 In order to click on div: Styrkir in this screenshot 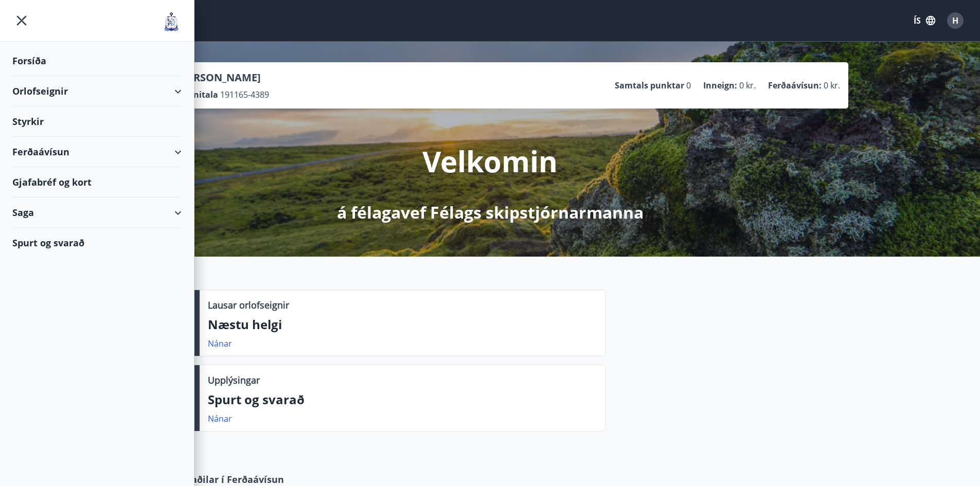, I will do `click(97, 122)`.